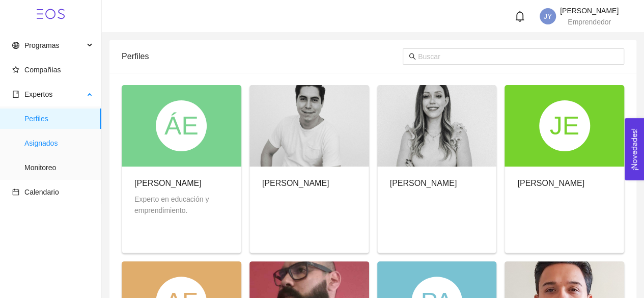 Image resolution: width=644 pixels, height=298 pixels. What do you see at coordinates (58, 119) in the screenshot?
I see `span: Perfiles` at bounding box center [58, 119].